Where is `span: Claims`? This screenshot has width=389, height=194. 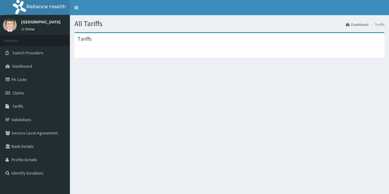
span: Claims is located at coordinates (18, 93).